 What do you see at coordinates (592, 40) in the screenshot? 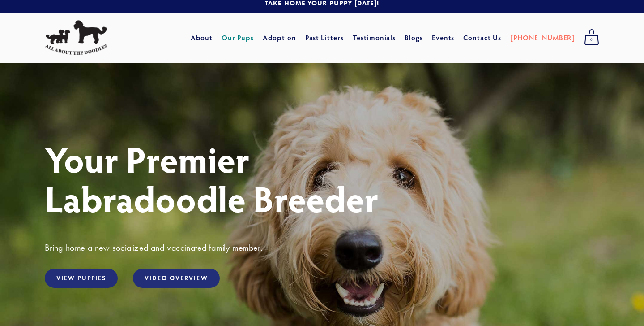
I see `span: 0` at bounding box center [592, 40].